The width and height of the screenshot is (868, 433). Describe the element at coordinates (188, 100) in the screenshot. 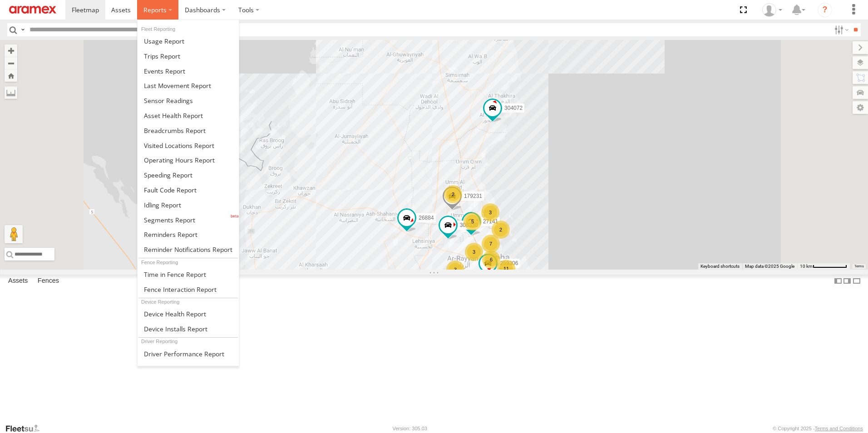

I see `a: Sensor Readings` at that location.